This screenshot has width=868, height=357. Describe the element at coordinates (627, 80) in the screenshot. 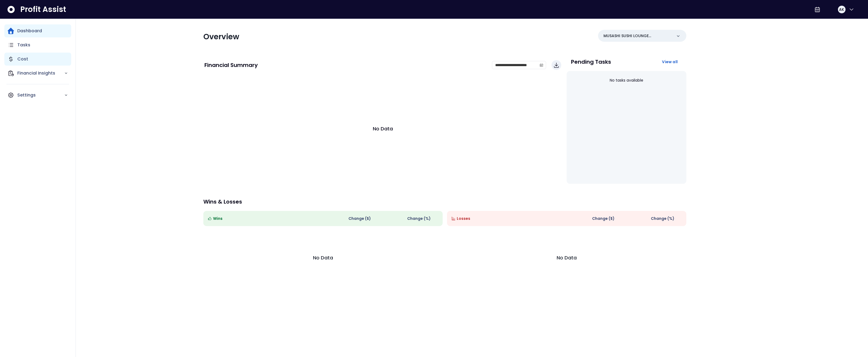

I see `div: No tasks available` at that location.